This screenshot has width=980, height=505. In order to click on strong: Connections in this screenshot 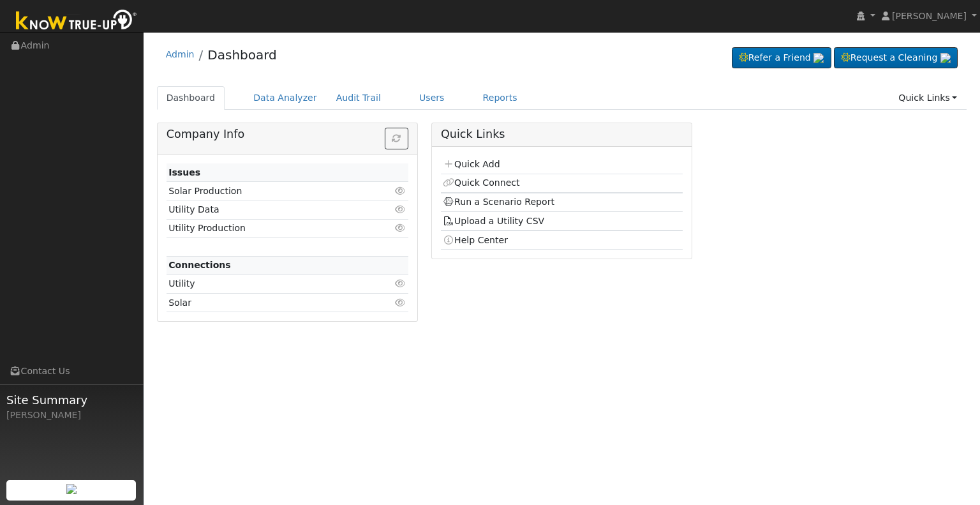, I will do `click(199, 265)`.